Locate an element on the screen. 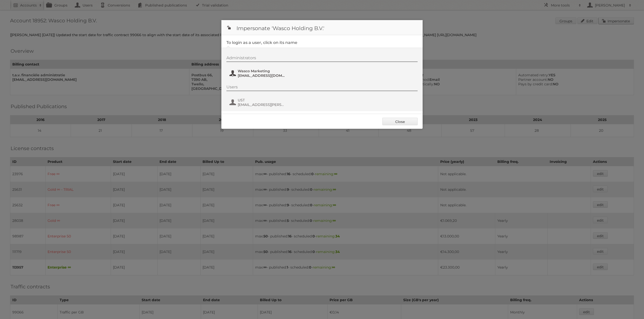 Image resolution: width=644 pixels, height=319 pixels. legend: To login as a user, click on its name is located at coordinates (262, 42).